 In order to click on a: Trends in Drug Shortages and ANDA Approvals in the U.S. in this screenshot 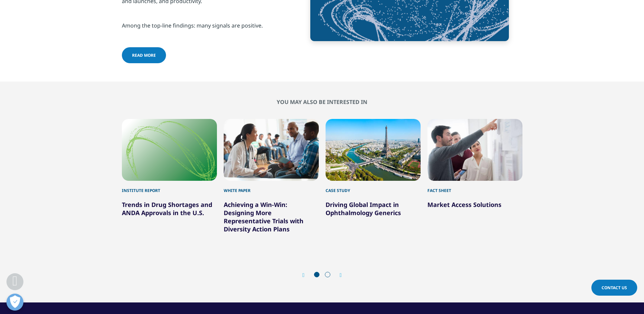, I will do `click(167, 209)`.